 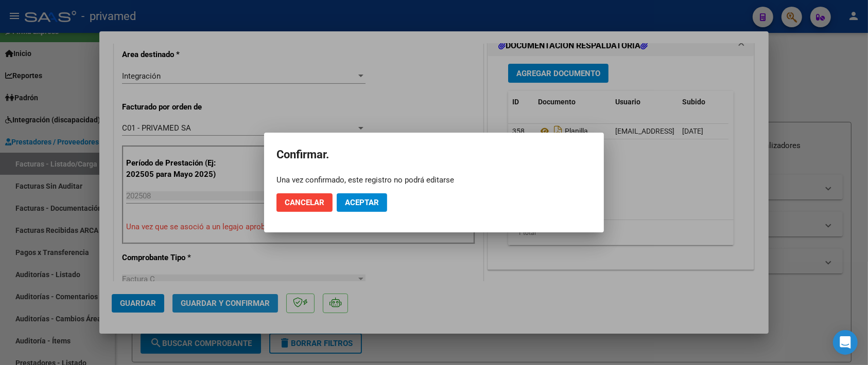 What do you see at coordinates (362, 202) in the screenshot?
I see `span: Aceptar` at bounding box center [362, 202].